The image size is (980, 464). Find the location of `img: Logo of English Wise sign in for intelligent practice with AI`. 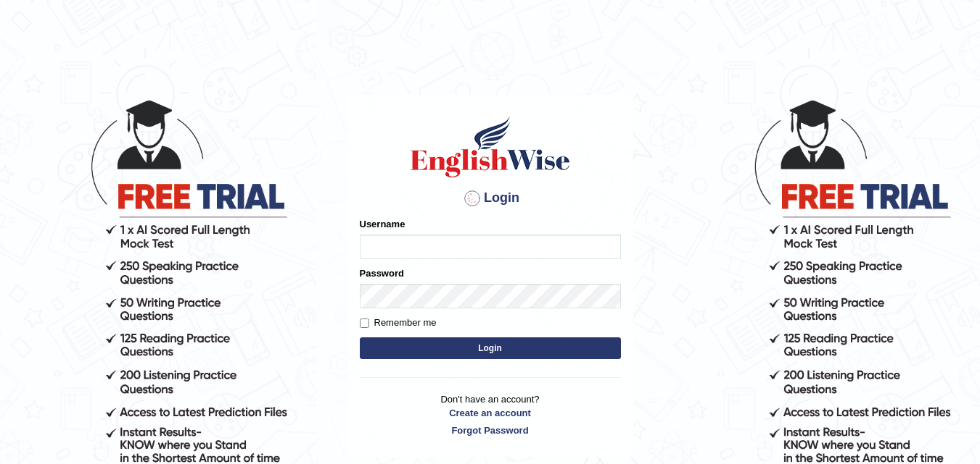

img: Logo of English Wise sign in for intelligent practice with AI is located at coordinates (490, 147).